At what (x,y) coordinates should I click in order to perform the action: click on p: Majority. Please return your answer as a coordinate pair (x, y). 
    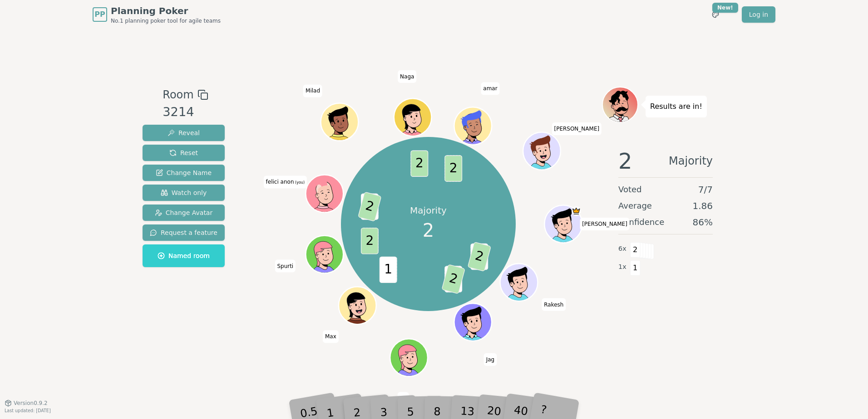
    Looking at the image, I should click on (428, 210).